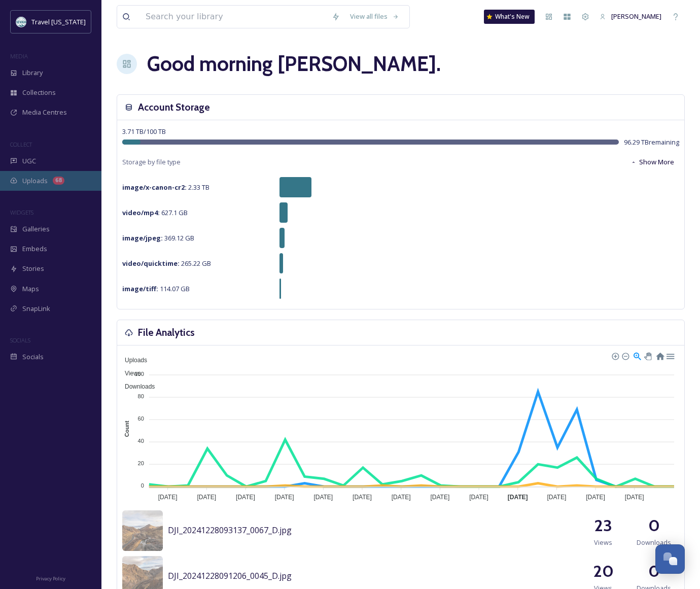  Describe the element at coordinates (141, 396) in the screenshot. I see `tspan: 80` at that location.